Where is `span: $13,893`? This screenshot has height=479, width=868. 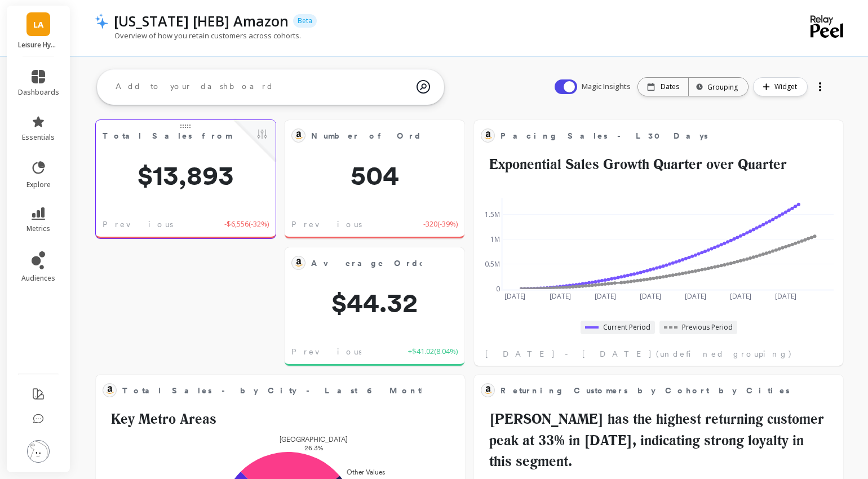 span: $13,893 is located at coordinates (185, 175).